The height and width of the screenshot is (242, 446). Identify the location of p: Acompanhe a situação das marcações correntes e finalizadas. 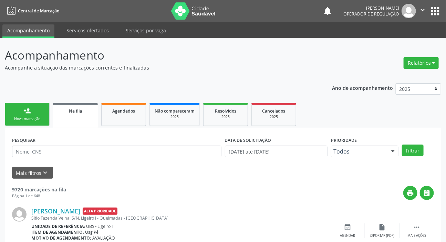
(158, 68).